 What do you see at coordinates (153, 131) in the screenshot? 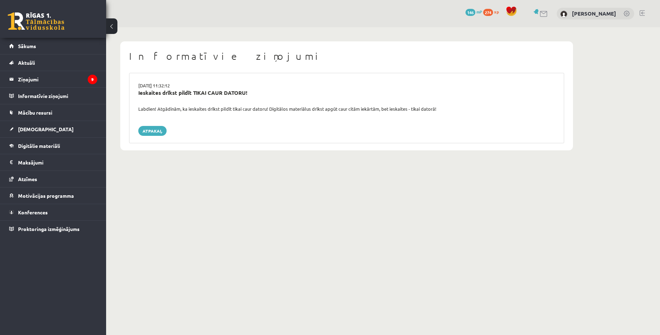
I see `a: Atpakaļ` at bounding box center [153, 131].